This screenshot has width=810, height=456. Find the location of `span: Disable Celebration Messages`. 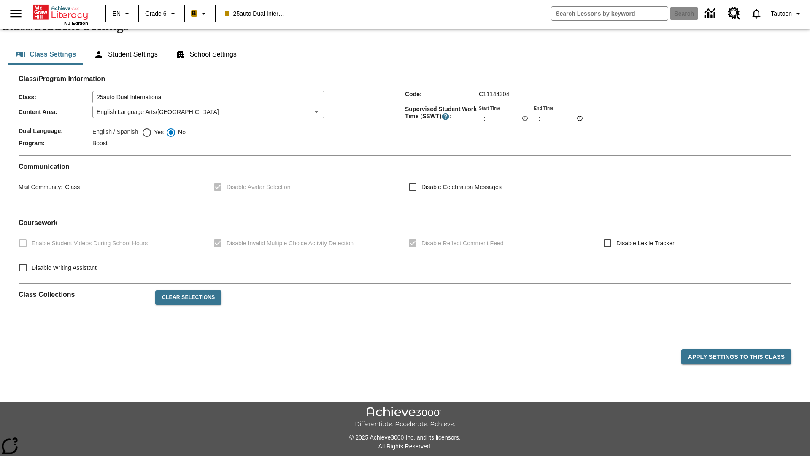

span: Disable Celebration Messages is located at coordinates (462, 187).